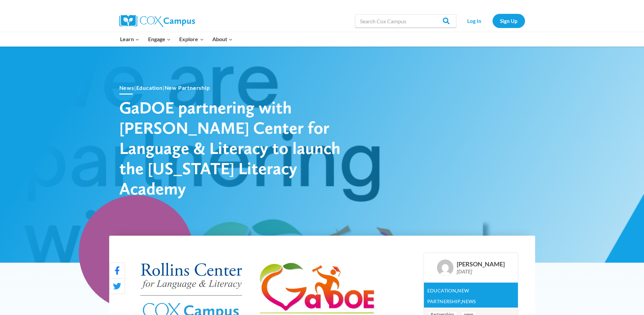  I want to click on span: About, so click(222, 39).